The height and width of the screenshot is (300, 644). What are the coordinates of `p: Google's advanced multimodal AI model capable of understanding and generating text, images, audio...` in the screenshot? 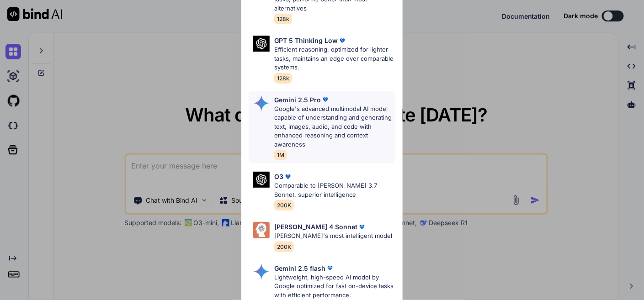 It's located at (334, 127).